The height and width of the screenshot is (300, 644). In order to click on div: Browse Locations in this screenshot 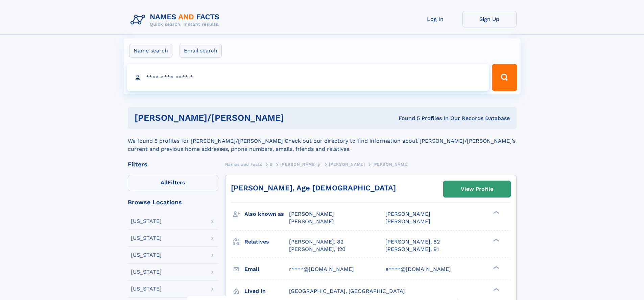, I will do `click(173, 202)`.